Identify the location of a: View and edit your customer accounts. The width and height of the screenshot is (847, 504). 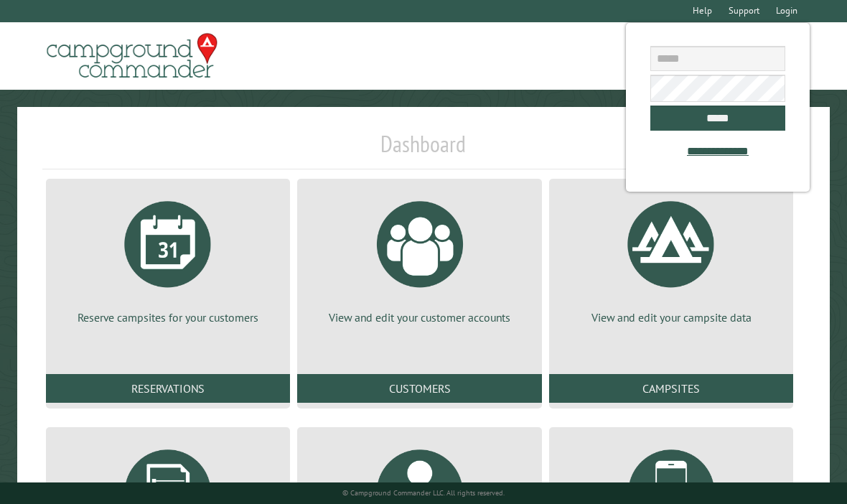
(419, 258).